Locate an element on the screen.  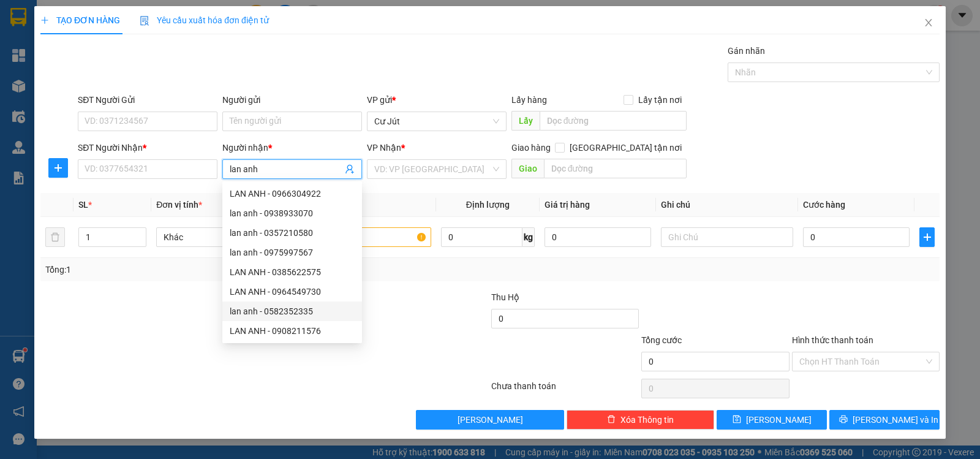
img: icon is located at coordinates (145, 21).